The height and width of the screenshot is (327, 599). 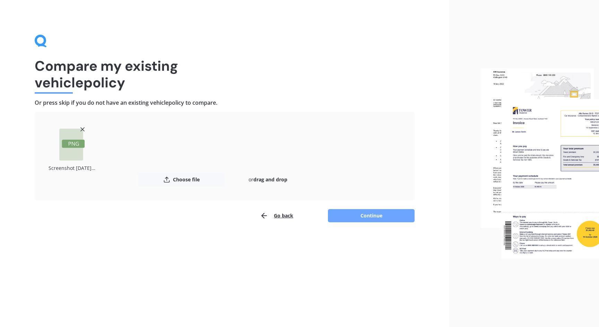 What do you see at coordinates (225, 74) in the screenshot?
I see `h1: Compare my existing vehicle policy` at bounding box center [225, 74].